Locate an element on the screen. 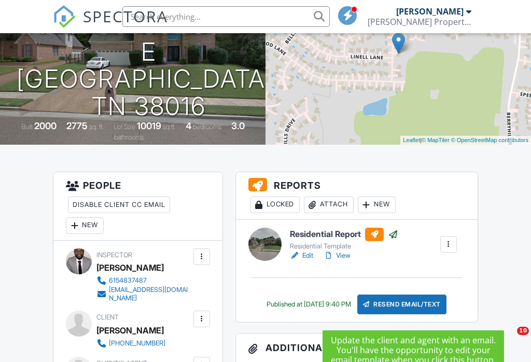  a: SPECTORA is located at coordinates (110, 25).